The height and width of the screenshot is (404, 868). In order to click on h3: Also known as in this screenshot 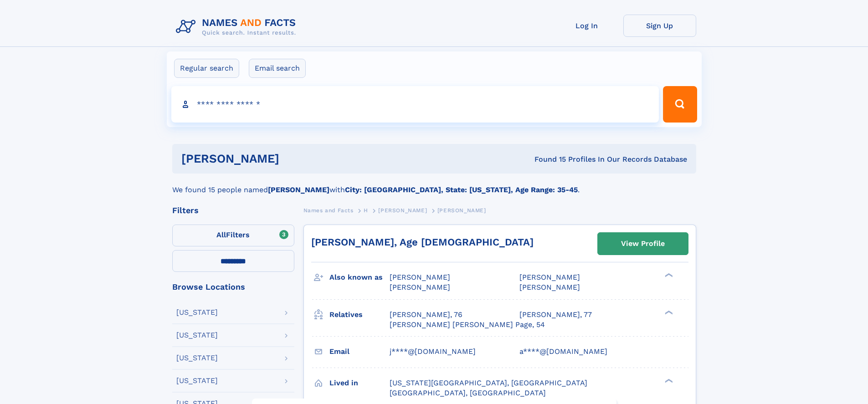, I will do `click(359, 277)`.